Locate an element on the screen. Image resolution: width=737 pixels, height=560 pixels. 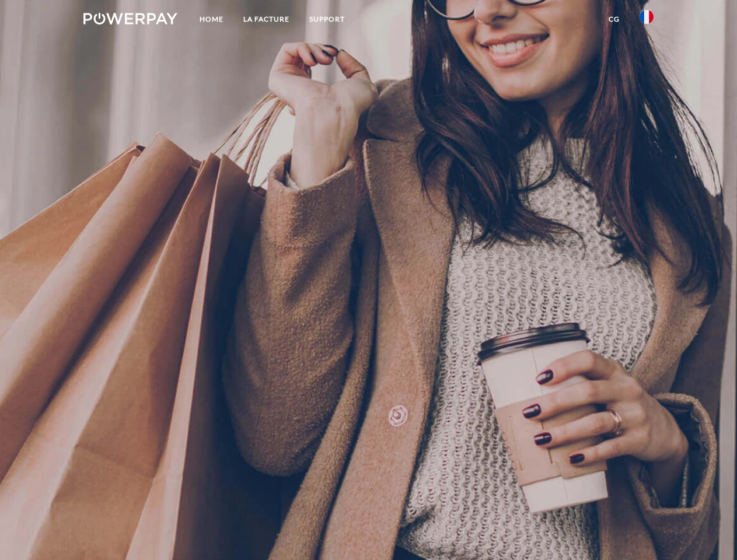
a: CG is located at coordinates (614, 20).